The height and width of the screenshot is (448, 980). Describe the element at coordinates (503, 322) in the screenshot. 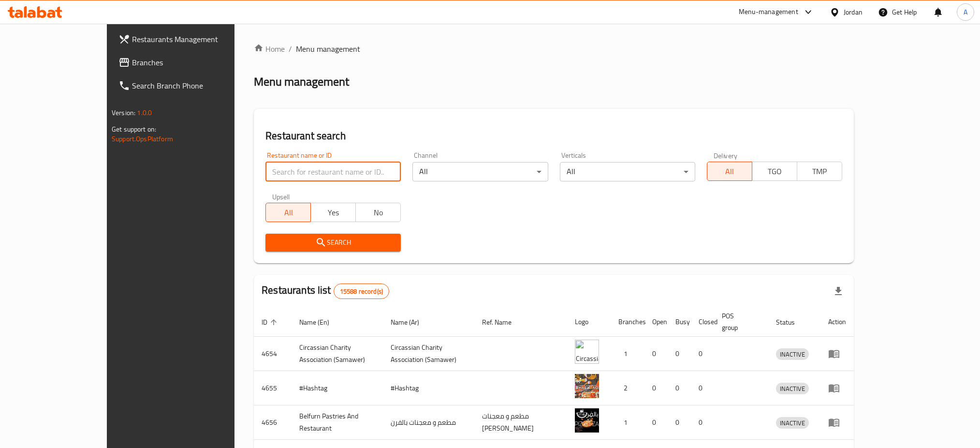

I see `span: Ref. Name` at that location.